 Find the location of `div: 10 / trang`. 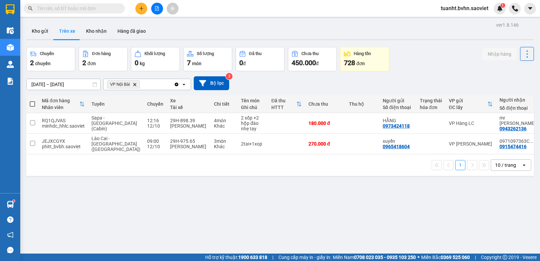

div: 10 / trang is located at coordinates (506, 165).